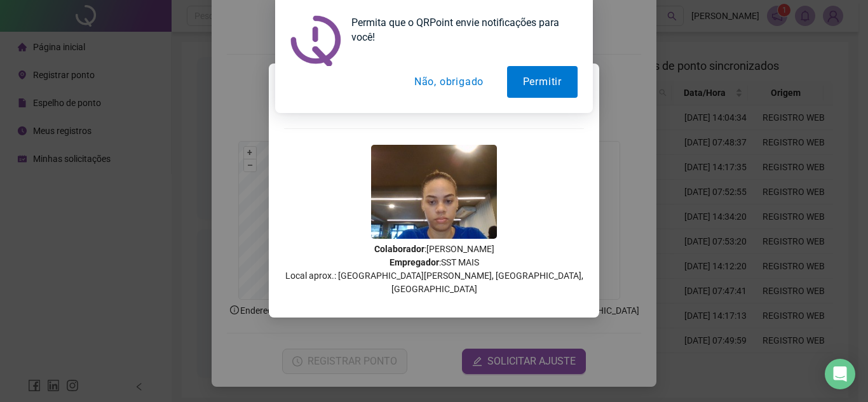 The image size is (868, 402). What do you see at coordinates (460, 30) in the screenshot?
I see `div: Permita que o QRPoint envie notificações para você!` at bounding box center [460, 30].